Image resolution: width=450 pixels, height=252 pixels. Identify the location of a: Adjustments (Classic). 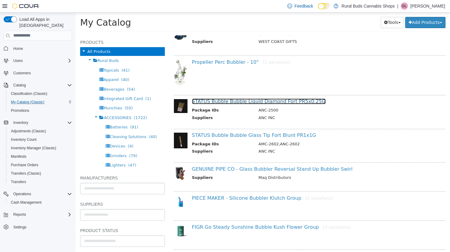
(28, 131).